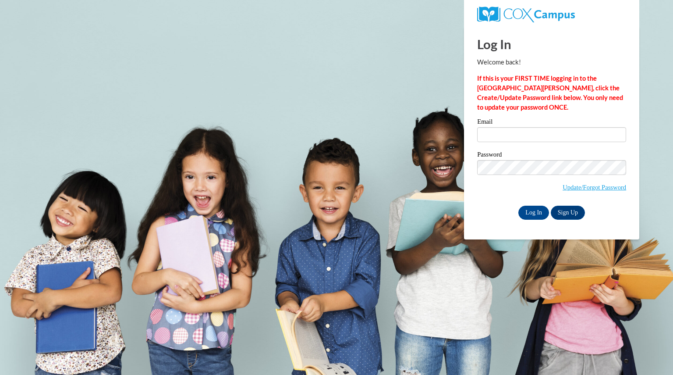  What do you see at coordinates (526, 14) in the screenshot?
I see `img: COX Campus` at bounding box center [526, 14].